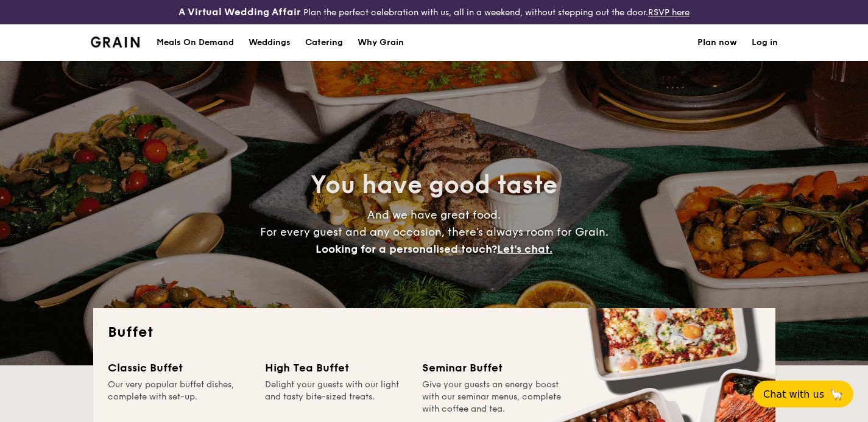 The width and height of the screenshot is (868, 422). What do you see at coordinates (270, 43) in the screenshot?
I see `a: Weddings` at bounding box center [270, 43].